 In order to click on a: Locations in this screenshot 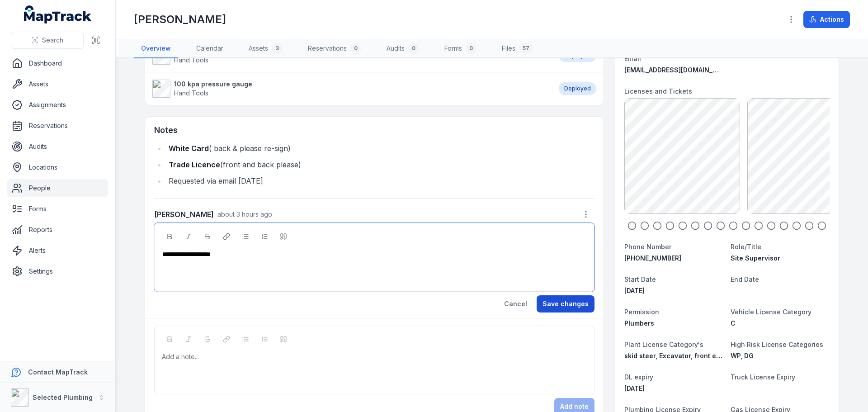, I will do `click(57, 167)`.